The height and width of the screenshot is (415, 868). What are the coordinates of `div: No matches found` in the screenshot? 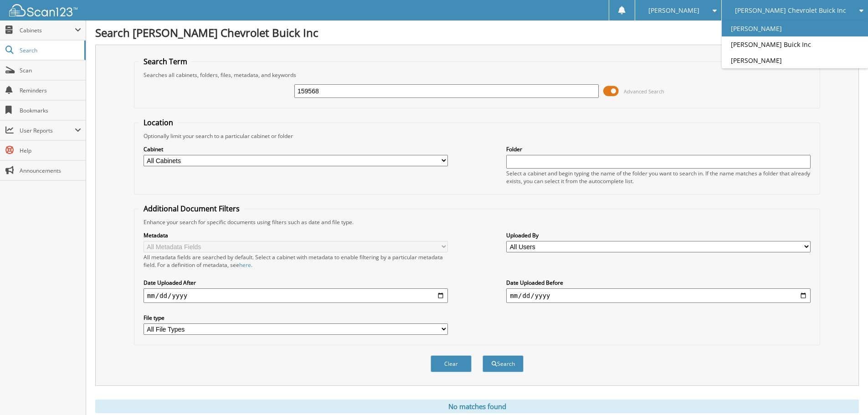 It's located at (477, 406).